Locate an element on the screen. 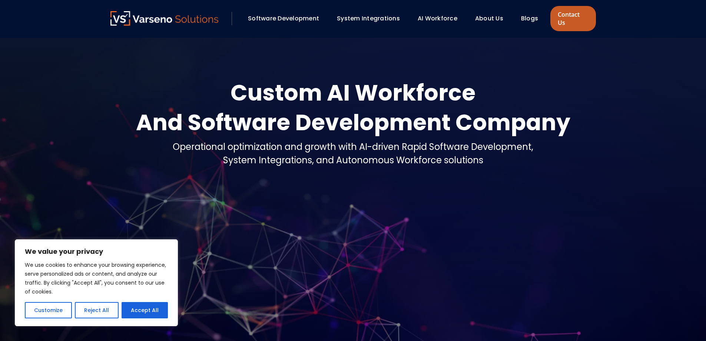 The height and width of the screenshot is (341, 706). div: System Integrations is located at coordinates (372, 19).